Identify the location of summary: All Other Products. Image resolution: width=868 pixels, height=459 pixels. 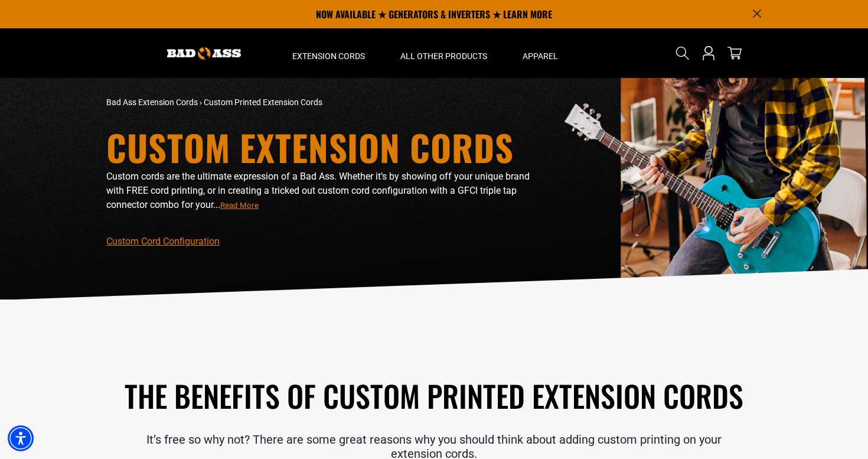
(444, 53).